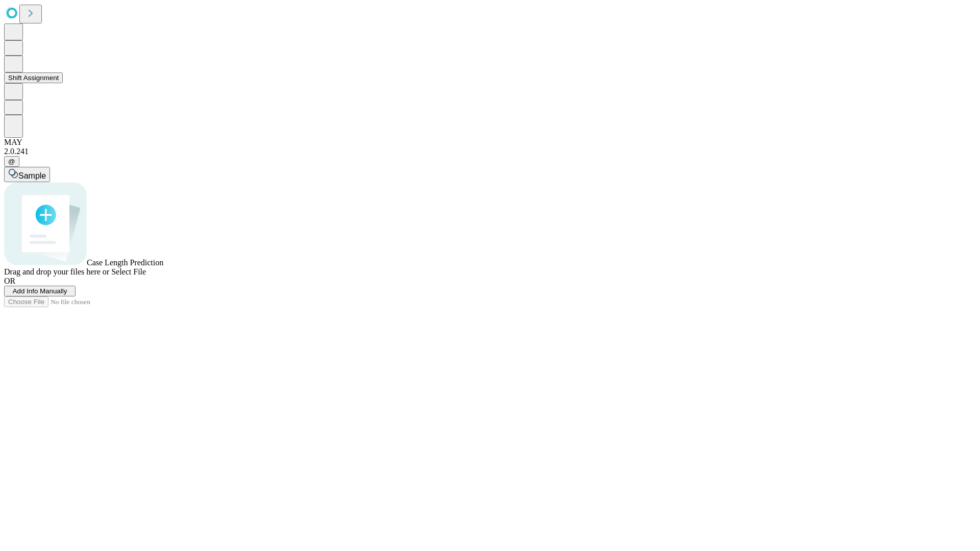  Describe the element at coordinates (57, 271) in the screenshot. I see `span: Drag and drop your files here or` at that location.